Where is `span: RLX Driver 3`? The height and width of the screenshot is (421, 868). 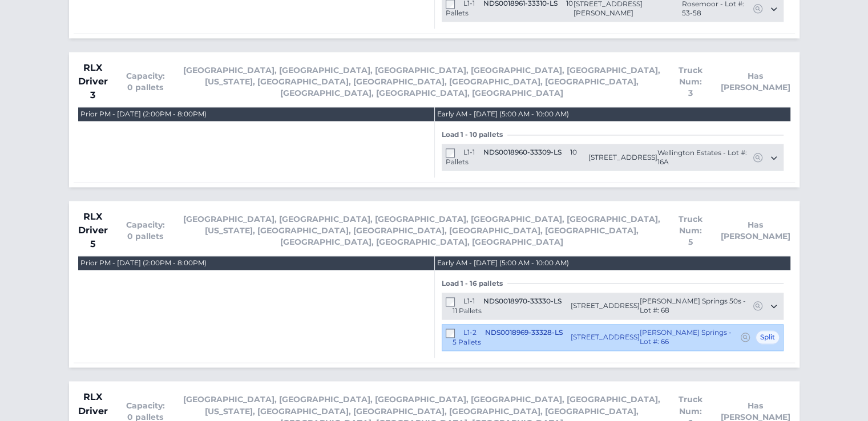
span: RLX Driver 3 is located at coordinates (93, 82).